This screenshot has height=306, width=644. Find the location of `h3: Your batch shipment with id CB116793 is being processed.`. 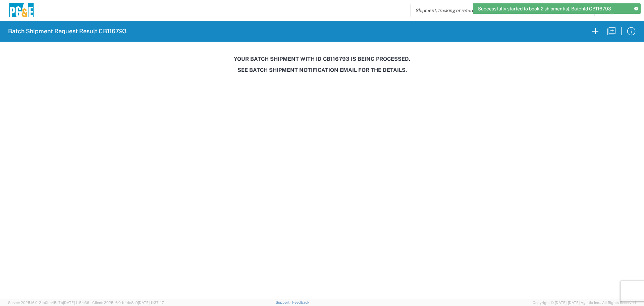

h3: Your batch shipment with id CB116793 is being processed. is located at coordinates (322, 59).